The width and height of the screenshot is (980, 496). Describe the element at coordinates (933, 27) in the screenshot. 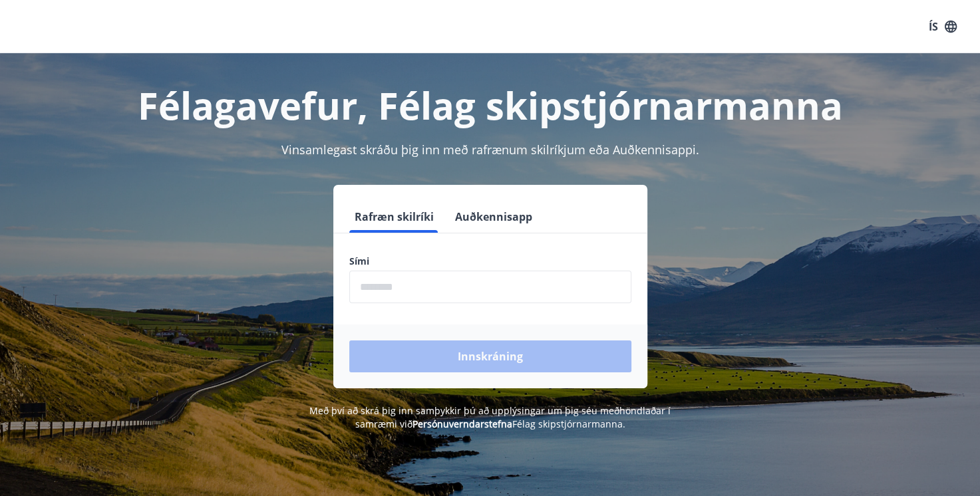

I see `font: ÍS` at that location.